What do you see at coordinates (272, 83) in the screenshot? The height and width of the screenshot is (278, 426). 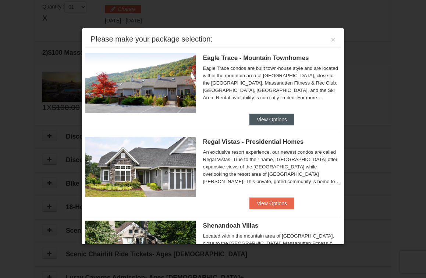 I see `div: Eagle Trace condos are built town-house style and are located within the mountain area of [GEOGRA...` at bounding box center [272, 83].